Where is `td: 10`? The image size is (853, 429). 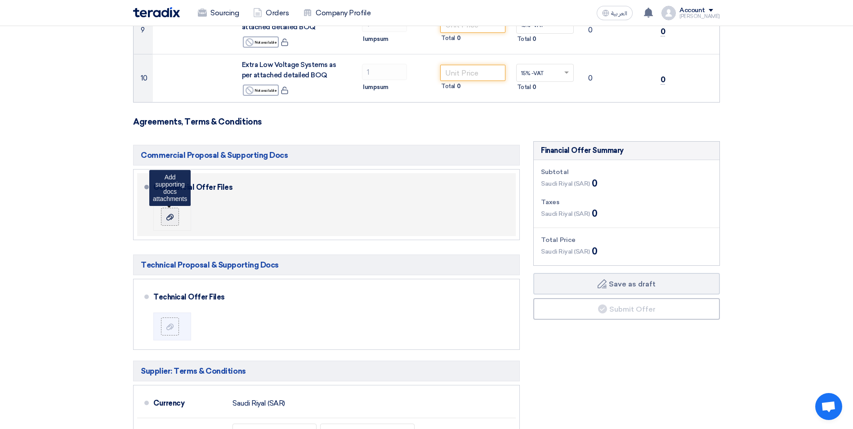
td: 10 is located at coordinates (143, 78).